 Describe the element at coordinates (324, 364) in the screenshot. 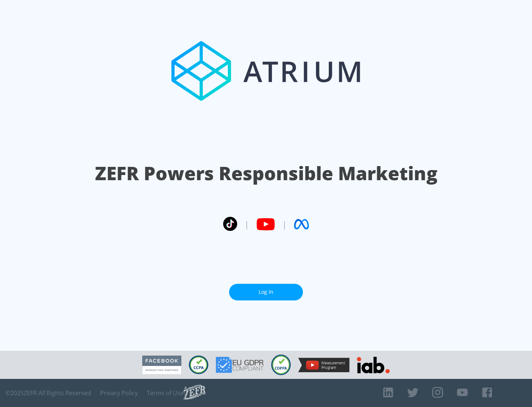

I see `img: YouTube Measurement Program` at that location.